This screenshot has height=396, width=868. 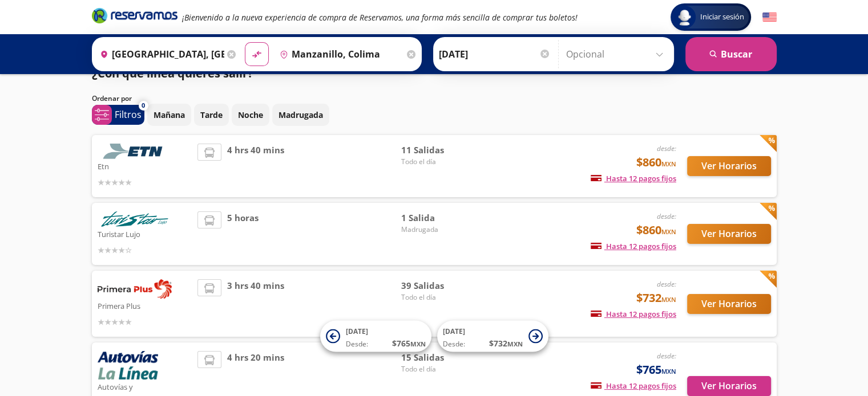 What do you see at coordinates (135, 17) in the screenshot?
I see `a: Brand Logo` at bounding box center [135, 17].